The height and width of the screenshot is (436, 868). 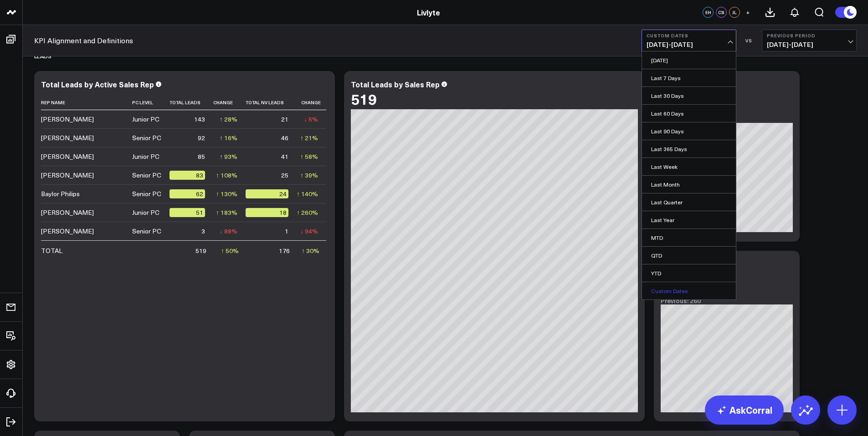 I want to click on a: QTD, so click(x=689, y=256).